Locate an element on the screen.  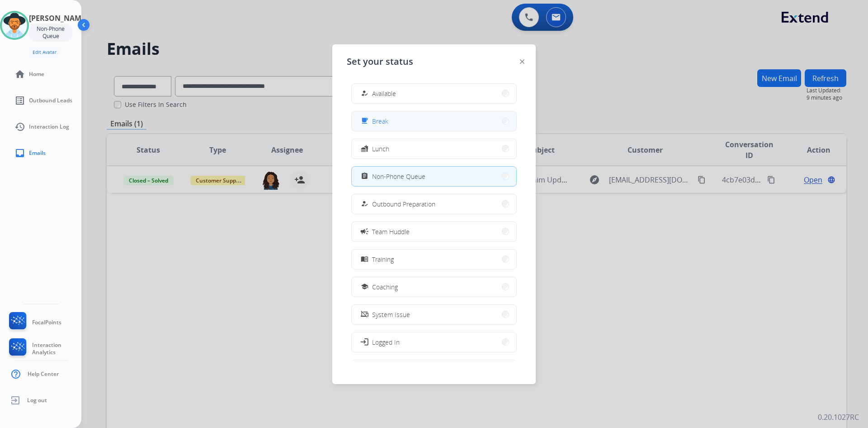
span: Logged In is located at coordinates (386, 341).